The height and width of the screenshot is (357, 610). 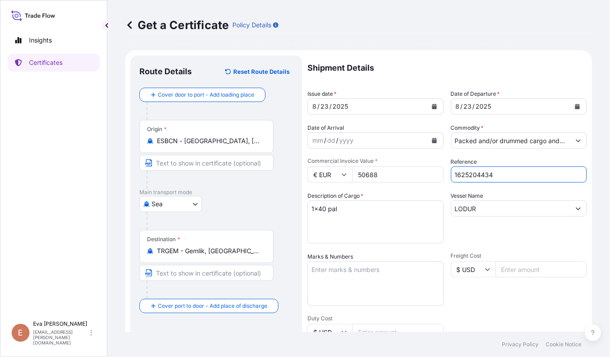 What do you see at coordinates (476, 94) in the screenshot?
I see `span: Date of Departure` at bounding box center [476, 94].